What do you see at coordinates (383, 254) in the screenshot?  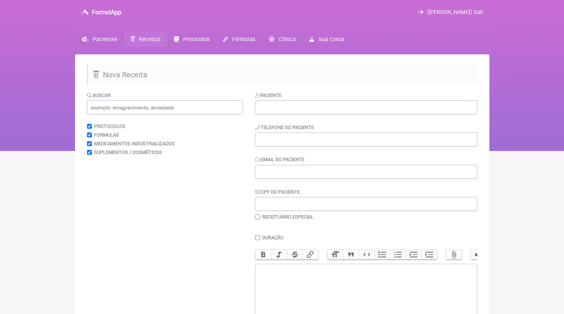 I see `button: Bullets` at bounding box center [383, 254].